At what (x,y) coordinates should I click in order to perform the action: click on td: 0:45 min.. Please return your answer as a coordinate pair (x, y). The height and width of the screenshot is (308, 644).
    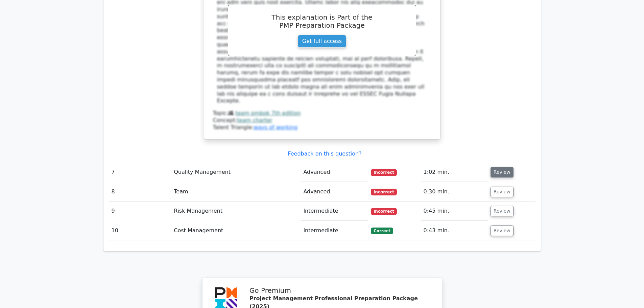
    Looking at the image, I should click on (454, 211).